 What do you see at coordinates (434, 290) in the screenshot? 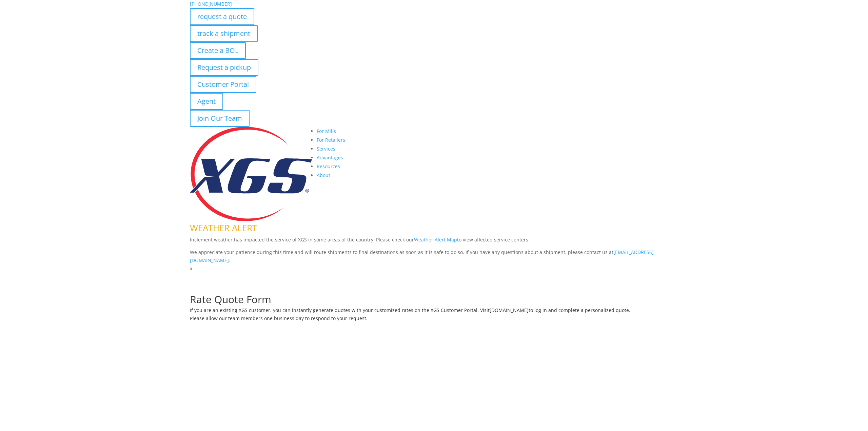
I see `p: Complete the form below for a customized quote based on your shipping needs.` at bounding box center [434, 290].